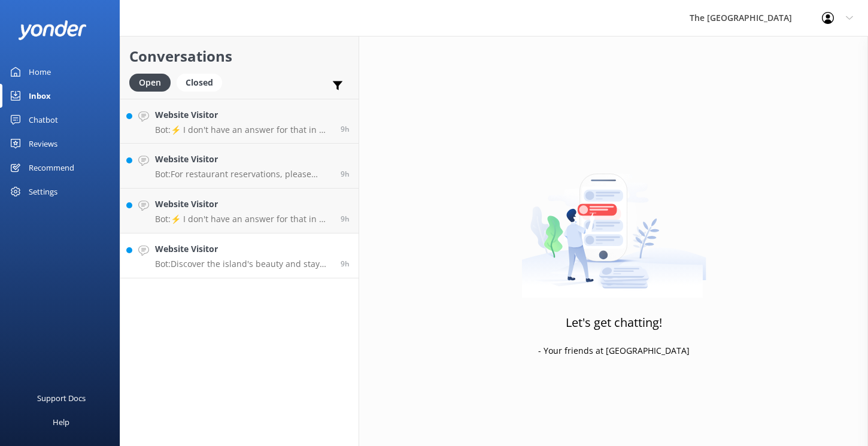 The width and height of the screenshot is (868, 446). What do you see at coordinates (345, 174) in the screenshot?
I see `span: Aug 30 2025 01:52am (UTC -10:00) Pacific/Honolulu` at bounding box center [345, 174].